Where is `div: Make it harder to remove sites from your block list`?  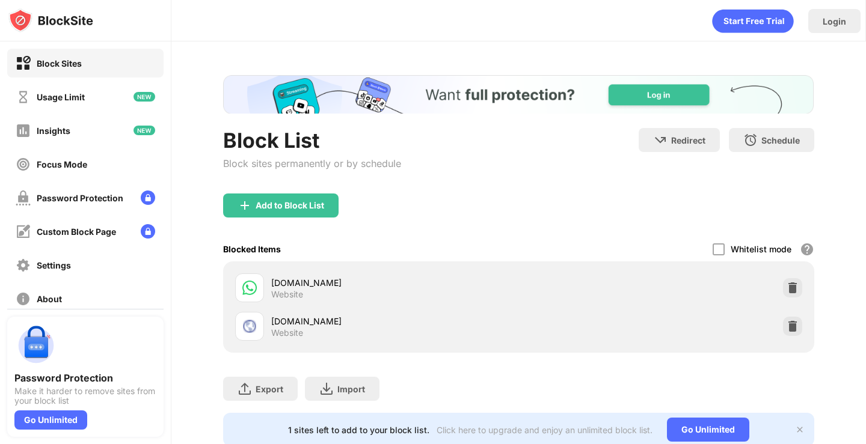
div: Make it harder to remove sites from your block list is located at coordinates (85, 396).